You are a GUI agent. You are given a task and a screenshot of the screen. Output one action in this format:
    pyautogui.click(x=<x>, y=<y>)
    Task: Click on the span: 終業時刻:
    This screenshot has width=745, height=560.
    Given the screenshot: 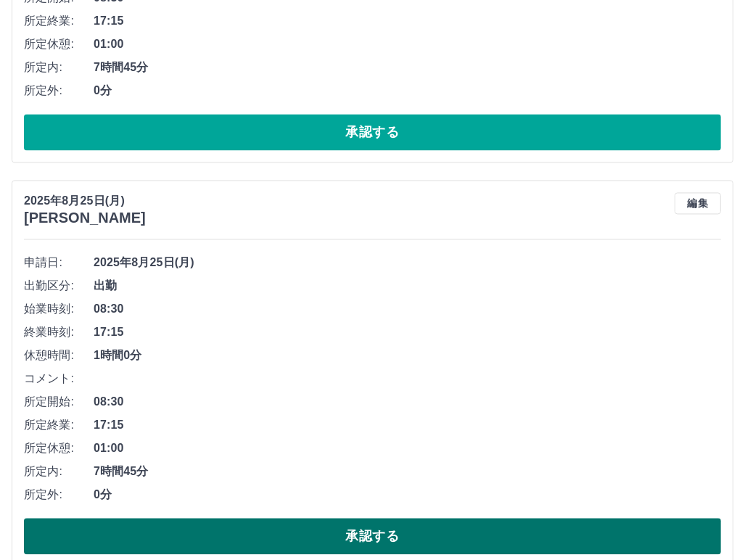 What is the action you would take?
    pyautogui.click(x=59, y=332)
    